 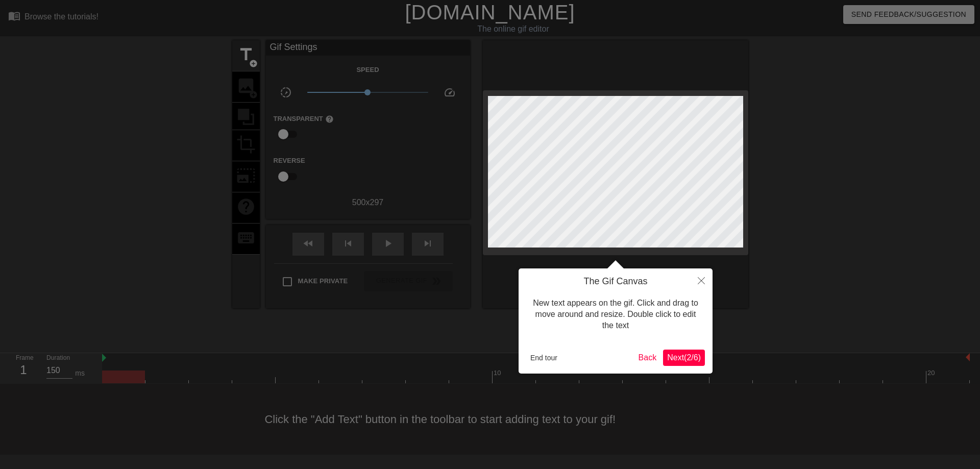 I want to click on button: End tour, so click(x=544, y=358).